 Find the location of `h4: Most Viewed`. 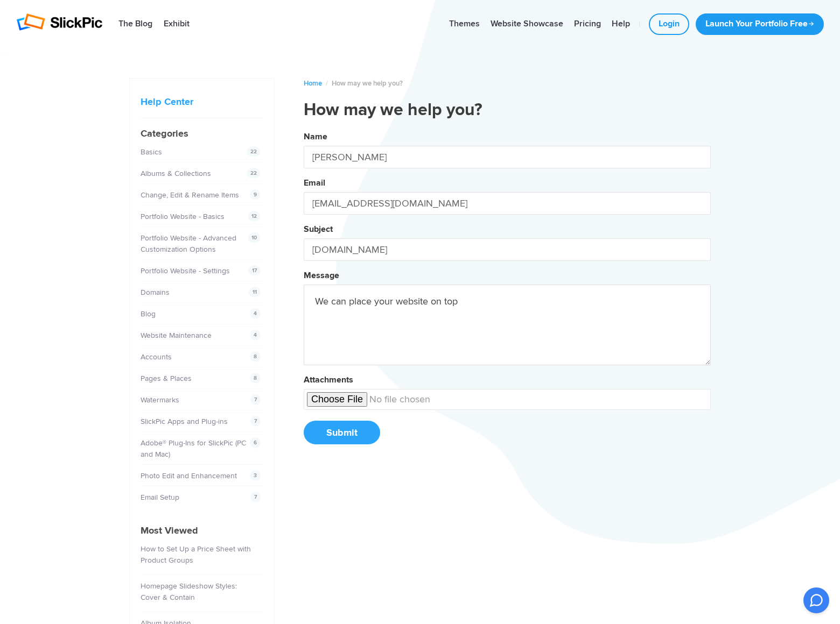

h4: Most Viewed is located at coordinates (202, 530).